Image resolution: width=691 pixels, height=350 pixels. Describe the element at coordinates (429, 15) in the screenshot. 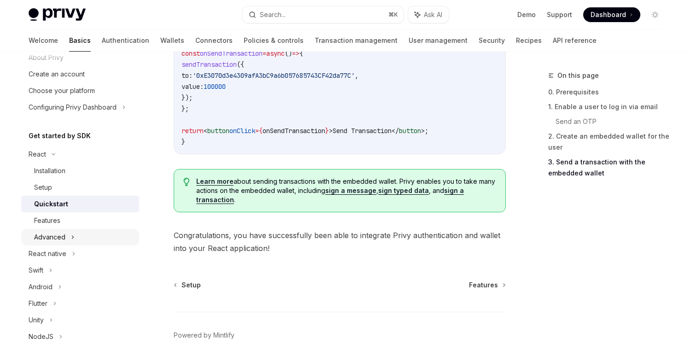

I see `button: Ask AI` at that location.